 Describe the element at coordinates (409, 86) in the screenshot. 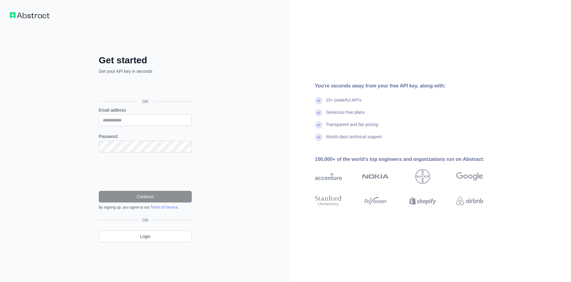

I see `div: You're seconds away from your free API key, along with:` at that location.